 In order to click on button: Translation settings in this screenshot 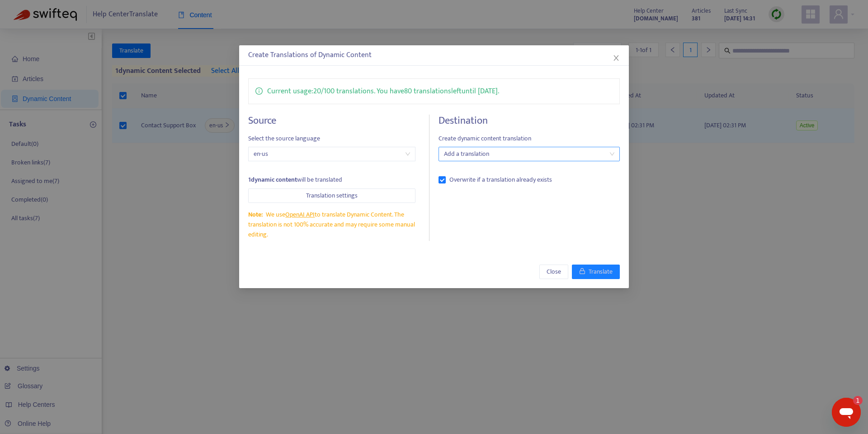, I will do `click(332, 195)`.